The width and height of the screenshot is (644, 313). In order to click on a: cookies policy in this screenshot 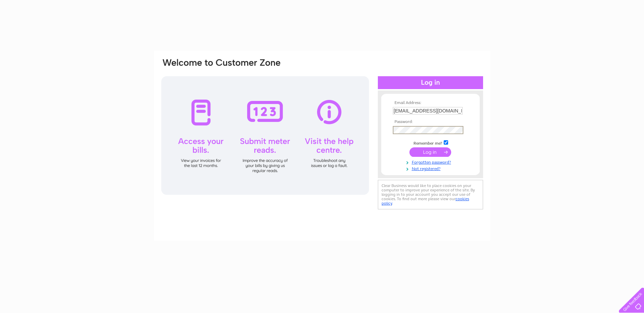, I will do `click(425, 201)`.